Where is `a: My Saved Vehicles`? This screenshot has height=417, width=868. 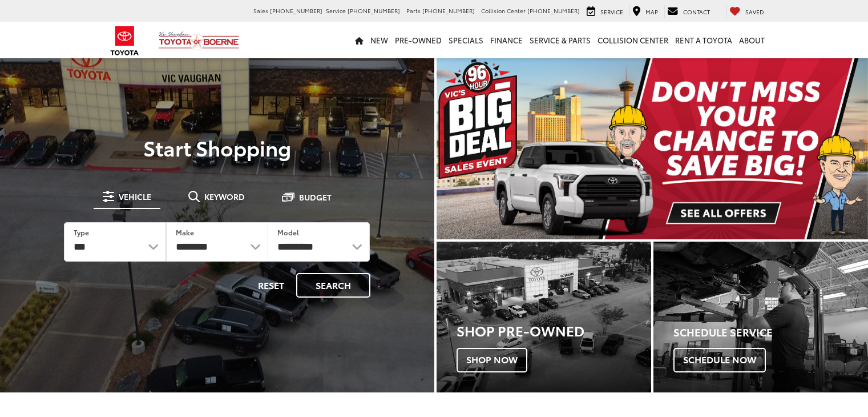
a: My Saved Vehicles is located at coordinates (746, 11).